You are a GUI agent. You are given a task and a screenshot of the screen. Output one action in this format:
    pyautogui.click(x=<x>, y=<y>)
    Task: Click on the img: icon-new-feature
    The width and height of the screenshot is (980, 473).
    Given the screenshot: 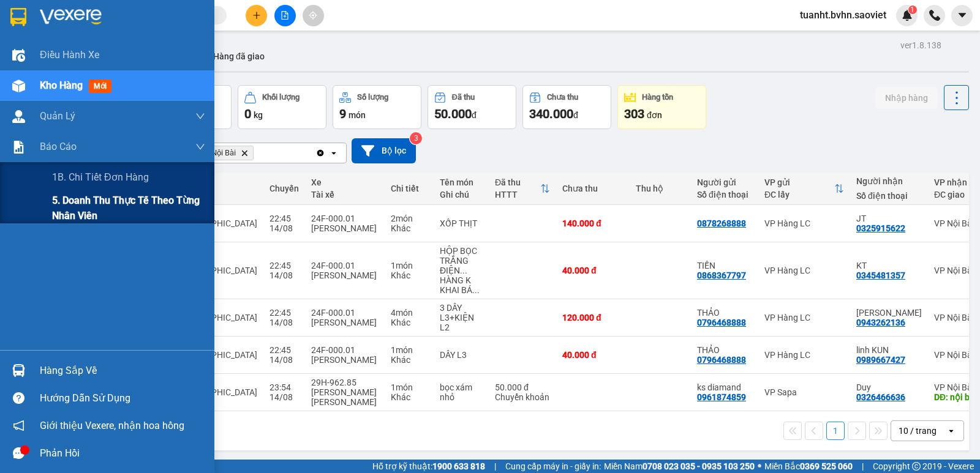 What is the action you would take?
    pyautogui.click(x=907, y=15)
    